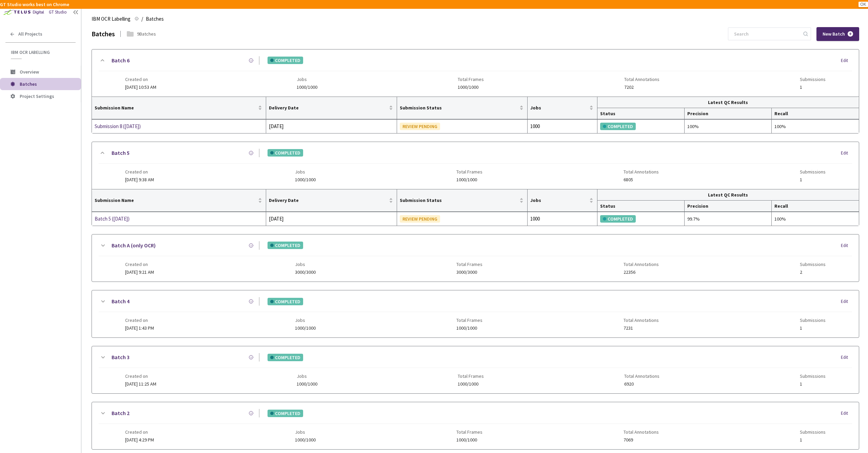 The height and width of the screenshot is (453, 868). I want to click on span: 22356, so click(641, 272).